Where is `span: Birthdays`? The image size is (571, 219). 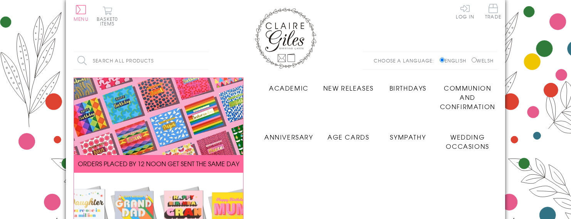
span: Birthdays is located at coordinates (408, 88).